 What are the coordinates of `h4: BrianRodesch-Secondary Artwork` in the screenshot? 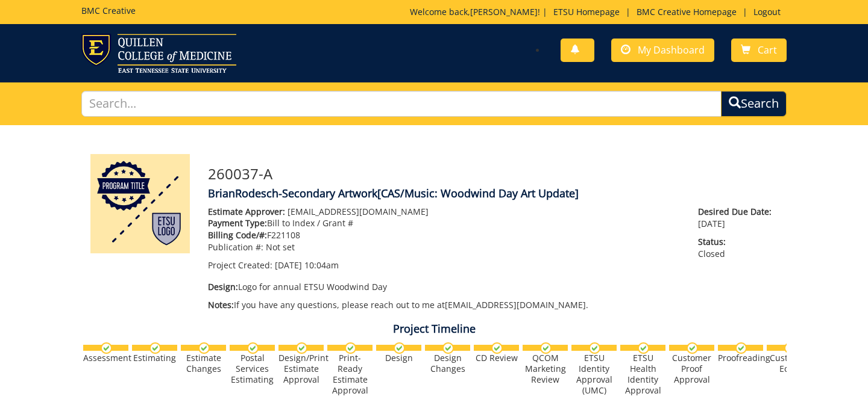 It's located at (492, 194).